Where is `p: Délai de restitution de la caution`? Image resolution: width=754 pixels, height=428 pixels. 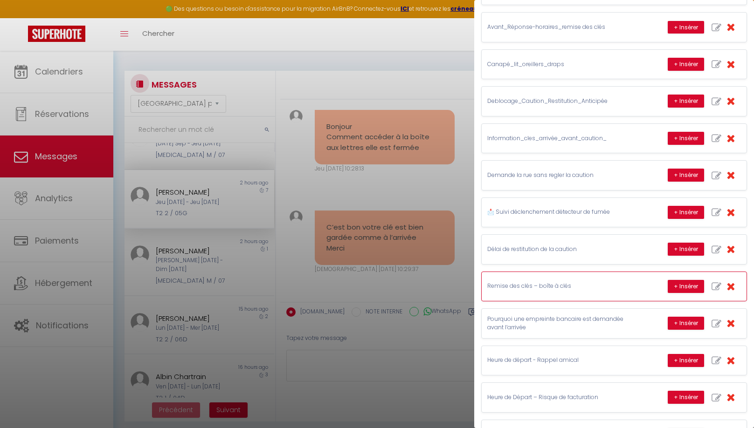 p: Délai de restitution de la caution is located at coordinates (557, 249).